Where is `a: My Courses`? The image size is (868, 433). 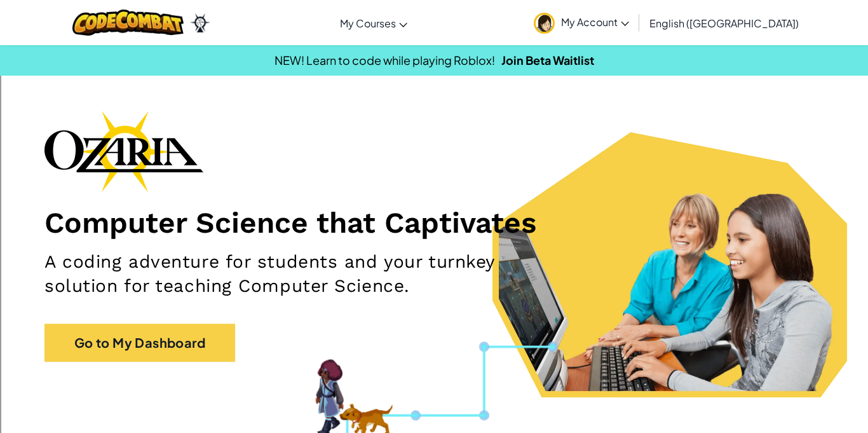
a: My Courses is located at coordinates (374, 23).